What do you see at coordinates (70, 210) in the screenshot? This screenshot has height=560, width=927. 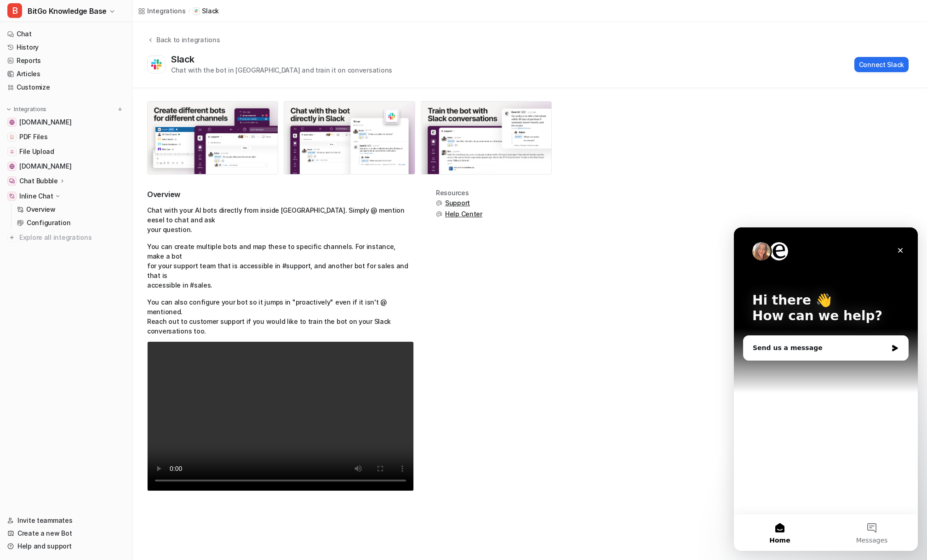 I see `a: Overview` at bounding box center [70, 210].